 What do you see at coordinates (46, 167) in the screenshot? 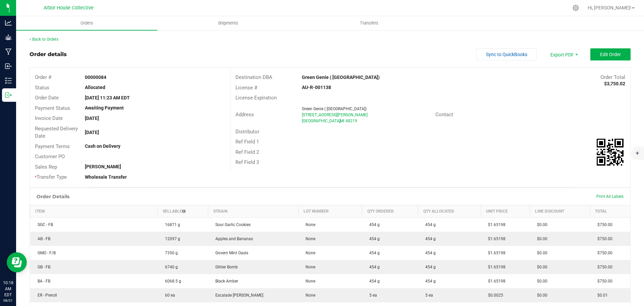
I see `span: Sales Rep` at bounding box center [46, 167].